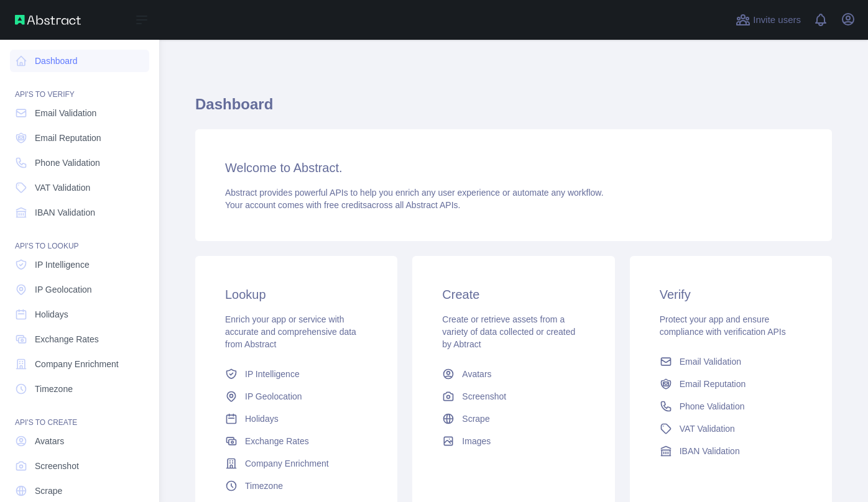 This screenshot has width=868, height=502. What do you see at coordinates (80, 239) in the screenshot?
I see `div: API'S TO LOOKUP` at bounding box center [80, 239].